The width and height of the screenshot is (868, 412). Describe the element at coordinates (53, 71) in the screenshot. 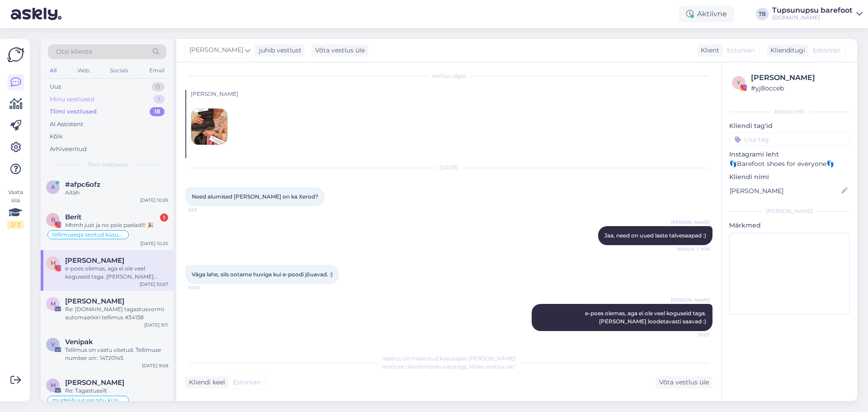

I see `div: All` at that location.